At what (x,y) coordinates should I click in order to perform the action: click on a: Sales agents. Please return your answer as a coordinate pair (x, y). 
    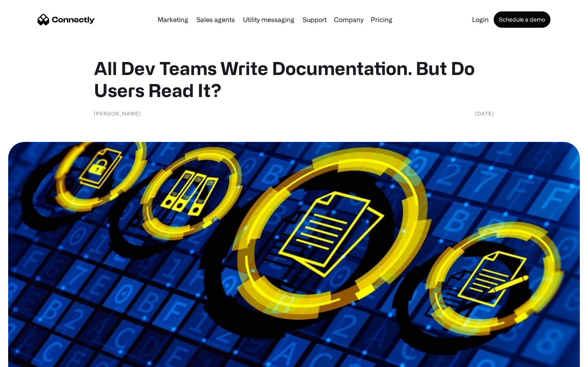
    Looking at the image, I should click on (215, 20).